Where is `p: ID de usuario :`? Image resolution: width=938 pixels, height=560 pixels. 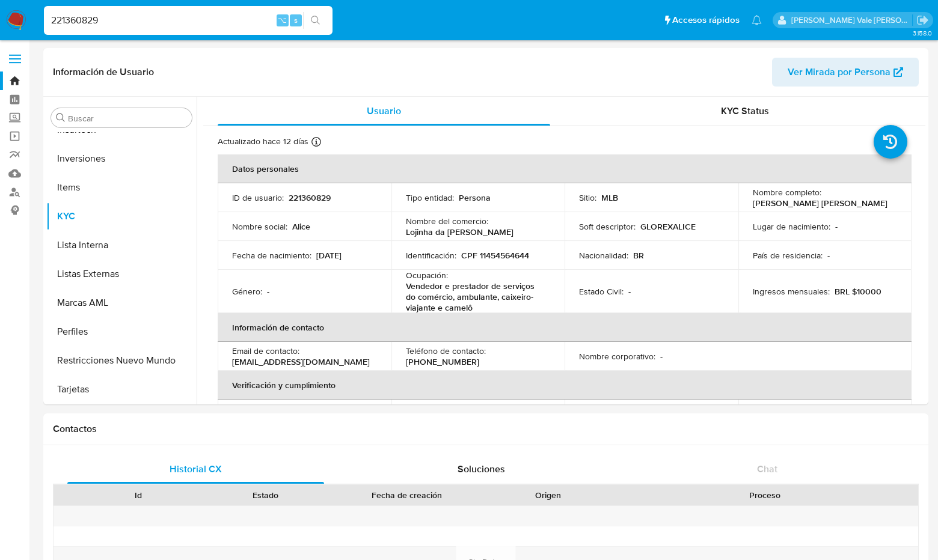 p: ID de usuario : is located at coordinates (258, 198).